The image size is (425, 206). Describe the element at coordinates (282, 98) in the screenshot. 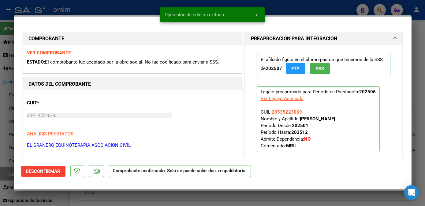

I see `div: Ver Legajo Asociado` at that location.